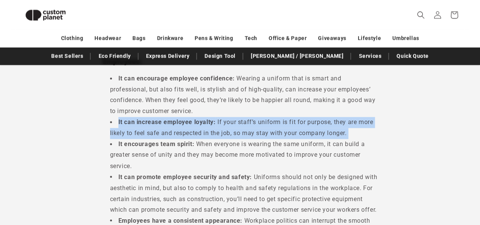 Image resolution: width=480 pixels, height=225 pixels. I want to click on a: Services, so click(370, 56).